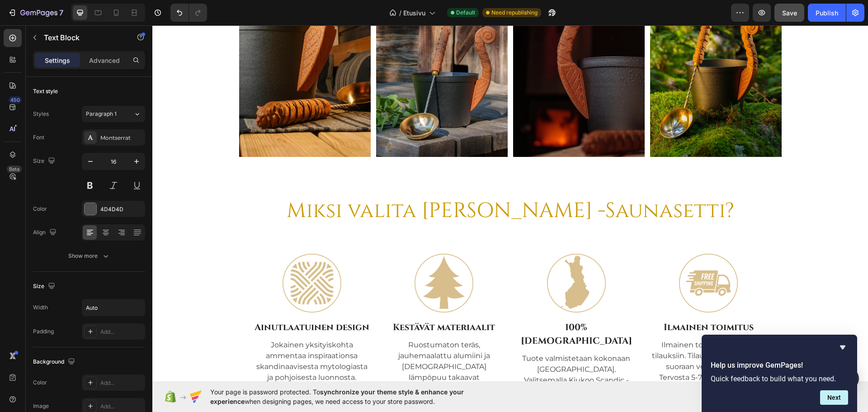  What do you see at coordinates (827, 12) in the screenshot?
I see `div: Publish` at bounding box center [827, 12].